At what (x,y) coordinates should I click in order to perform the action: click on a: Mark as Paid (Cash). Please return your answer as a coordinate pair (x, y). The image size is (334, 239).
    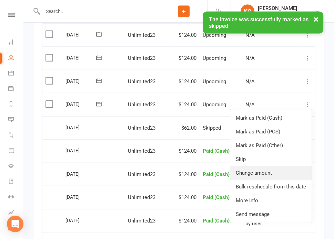
    Looking at the image, I should click on (271, 118).